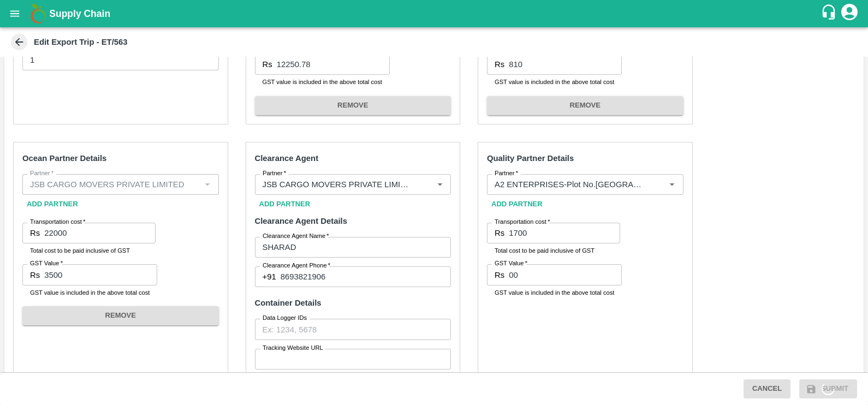 The width and height of the screenshot is (868, 405). What do you see at coordinates (38, 14) in the screenshot?
I see `img: logo` at bounding box center [38, 14].